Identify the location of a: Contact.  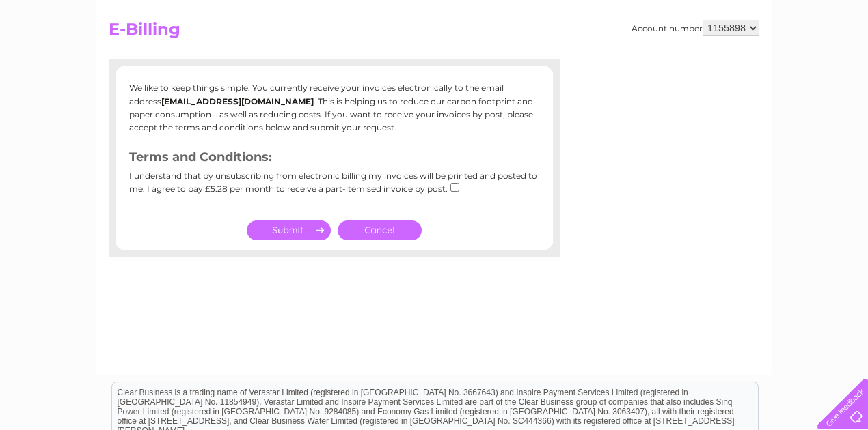
(794, 63).